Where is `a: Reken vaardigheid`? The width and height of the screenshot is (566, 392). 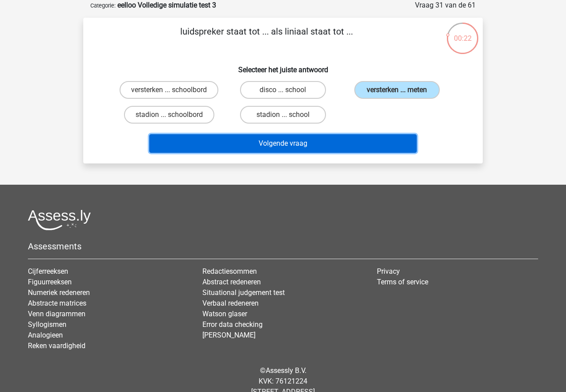
a: Reken vaardigheid is located at coordinates (57, 345).